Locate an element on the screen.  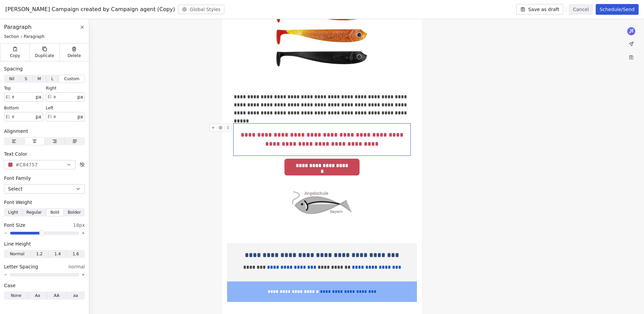
span: Nil is located at coordinates (12, 79).